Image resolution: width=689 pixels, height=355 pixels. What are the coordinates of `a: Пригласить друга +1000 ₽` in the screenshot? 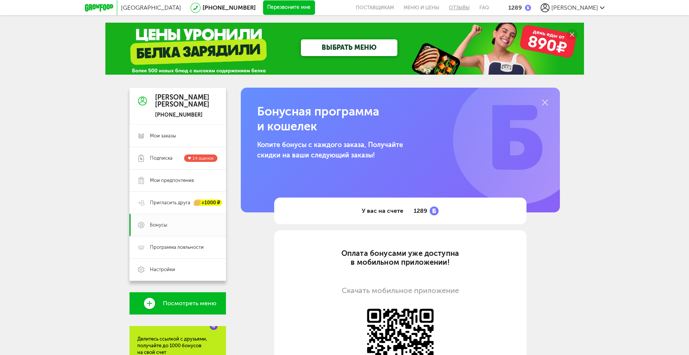 It's located at (178, 203).